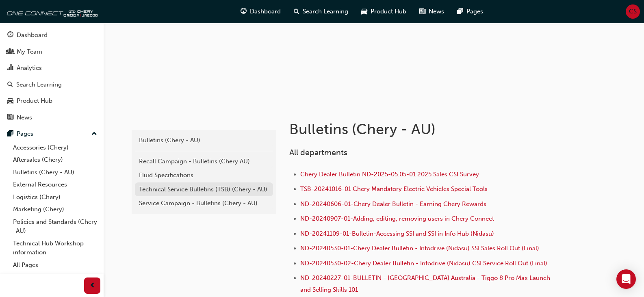 The image size is (644, 297). What do you see at coordinates (55, 148) in the screenshot?
I see `a: Accessories (Chery)` at bounding box center [55, 148].